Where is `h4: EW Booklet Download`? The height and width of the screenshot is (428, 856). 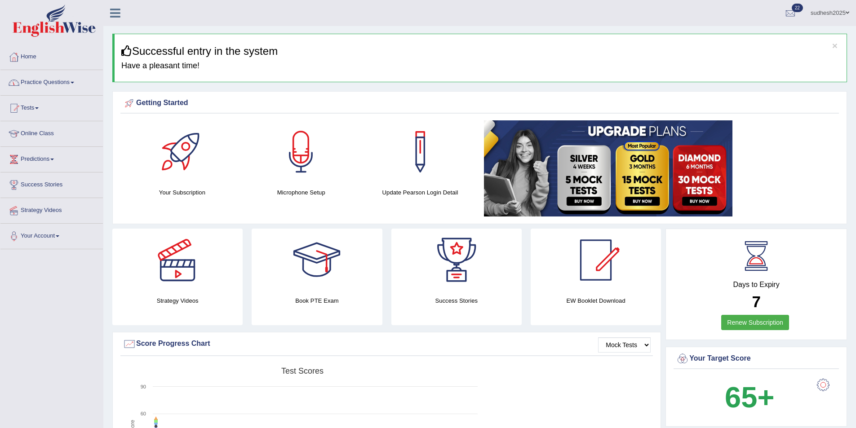 h4: EW Booklet Download is located at coordinates (596, 301).